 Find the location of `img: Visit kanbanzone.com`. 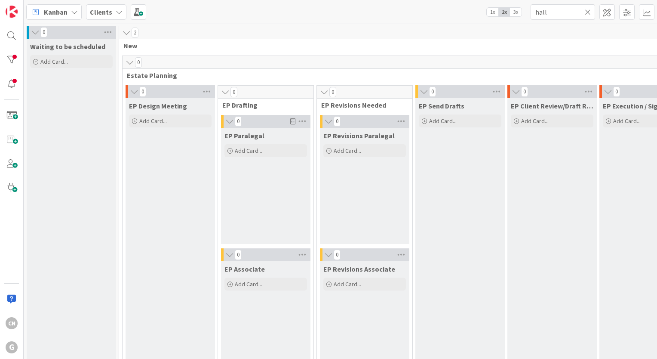

img: Visit kanbanzone.com is located at coordinates (12, 12).